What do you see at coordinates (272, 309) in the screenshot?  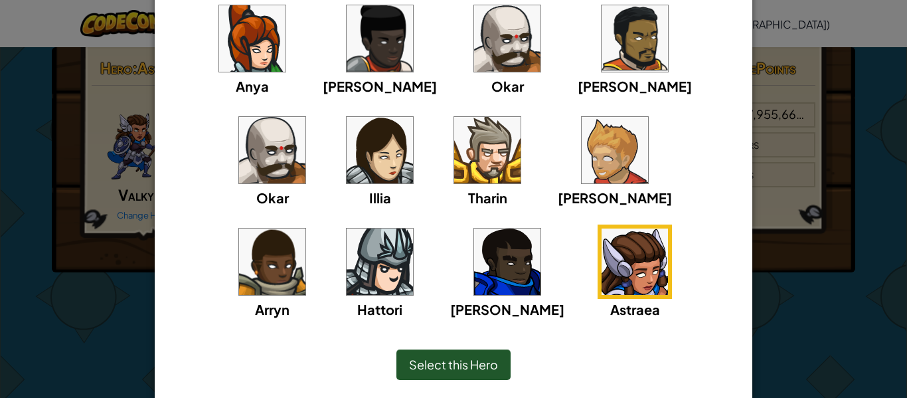 I see `span: Arryn` at bounding box center [272, 309].